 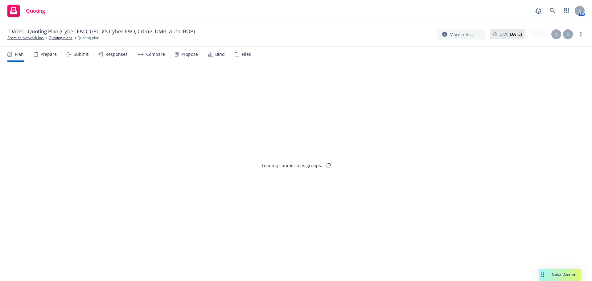 I want to click on div: Loading submissions groups..., so click(x=293, y=165).